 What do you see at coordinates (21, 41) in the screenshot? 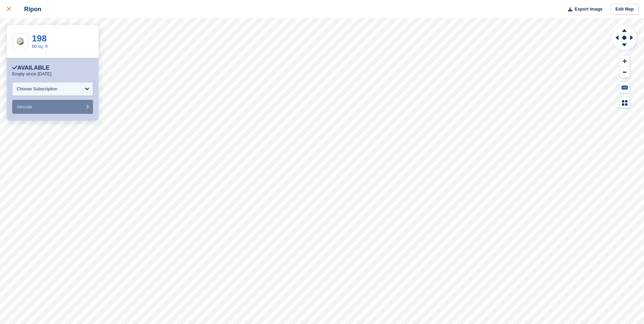
I see `img: SCA-58sqft.jpg` at bounding box center [21, 41].